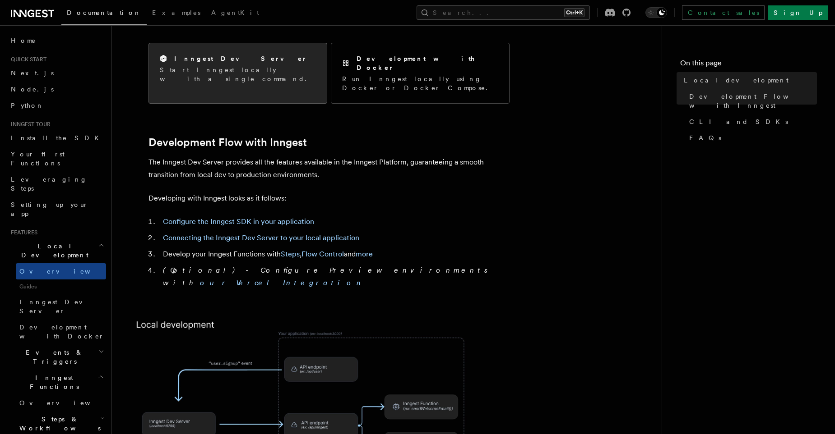 The width and height of the screenshot is (835, 434). I want to click on a: Your first Functions, so click(56, 159).